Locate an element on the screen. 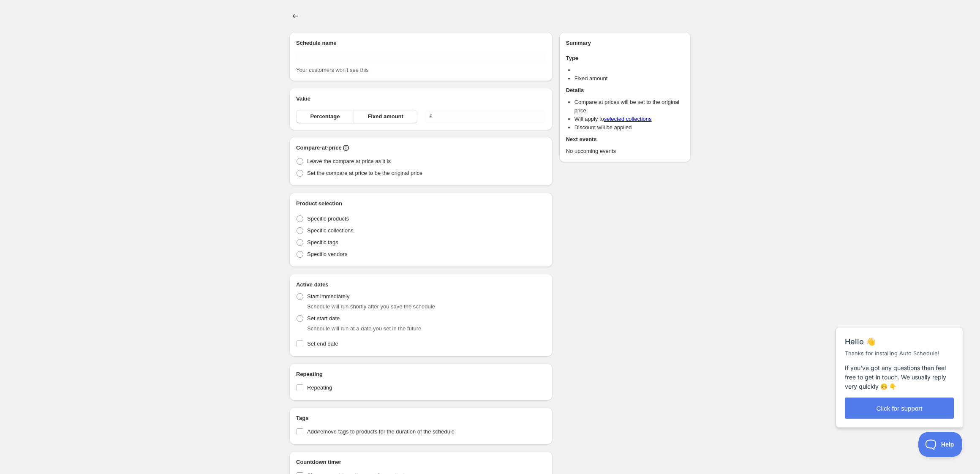  h2: Summary is located at coordinates (625, 43).